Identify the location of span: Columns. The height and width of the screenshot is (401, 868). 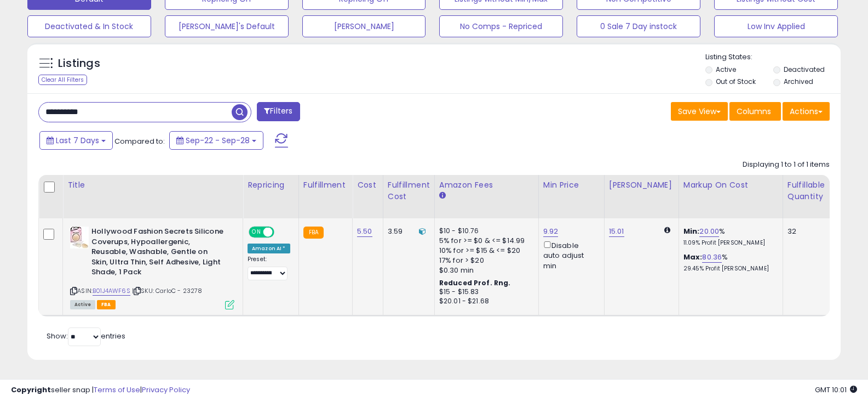
(754, 111).